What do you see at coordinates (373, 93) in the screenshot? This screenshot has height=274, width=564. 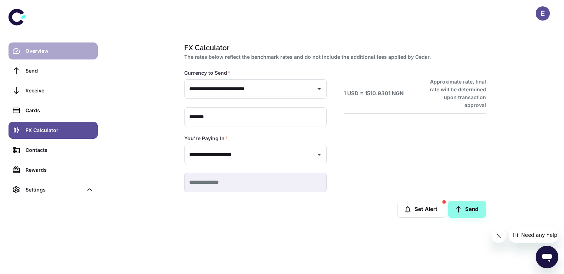 I see `h6: 1 USD = 1510.9301 NGN` at bounding box center [373, 93].